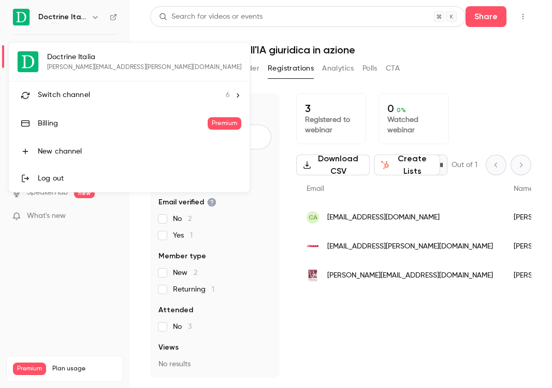 The image size is (552, 388). What do you see at coordinates (228, 95) in the screenshot?
I see `span: 6` at bounding box center [228, 95].